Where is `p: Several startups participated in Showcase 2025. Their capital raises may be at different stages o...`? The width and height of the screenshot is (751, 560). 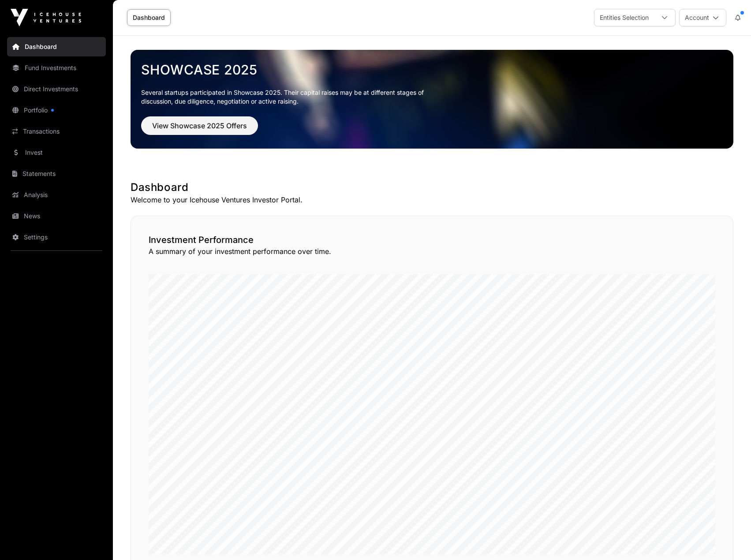
p: Several startups participated in Showcase 2025. Their capital raises may be at different stages o... is located at coordinates (289, 97).